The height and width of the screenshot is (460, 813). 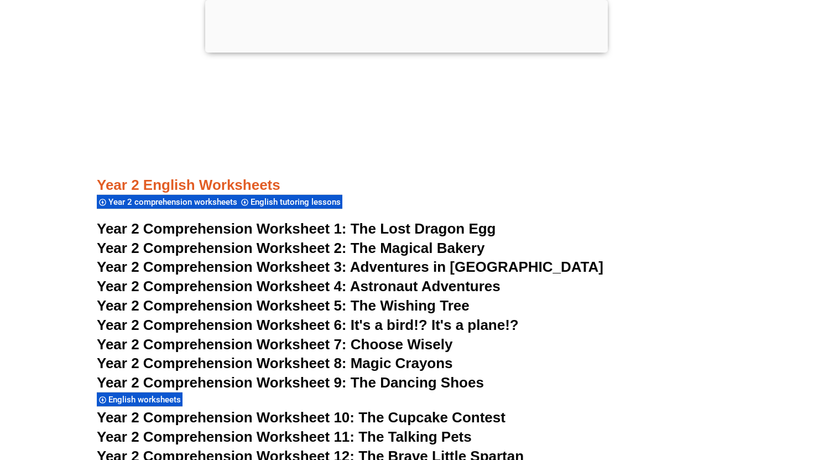 I want to click on span: Year 2 Comprehension Worksheet 6: It's a bird!? It's a plane!?, so click(x=308, y=325).